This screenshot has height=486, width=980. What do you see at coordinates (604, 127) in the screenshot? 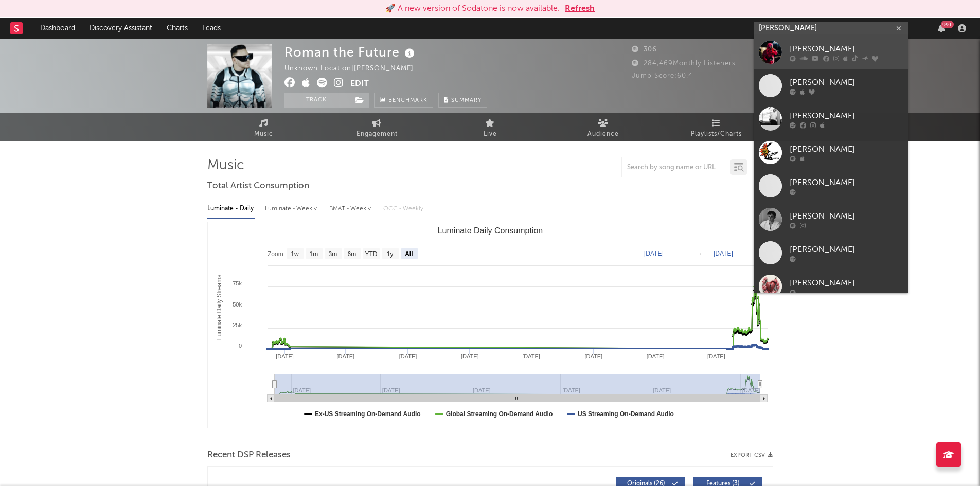
I see `a: Audience` at bounding box center [604, 127].